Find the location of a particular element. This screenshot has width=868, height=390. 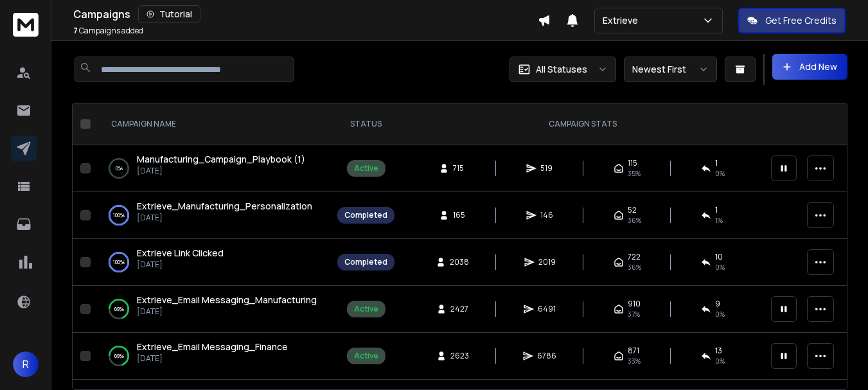

span: 10 is located at coordinates (718, 257).